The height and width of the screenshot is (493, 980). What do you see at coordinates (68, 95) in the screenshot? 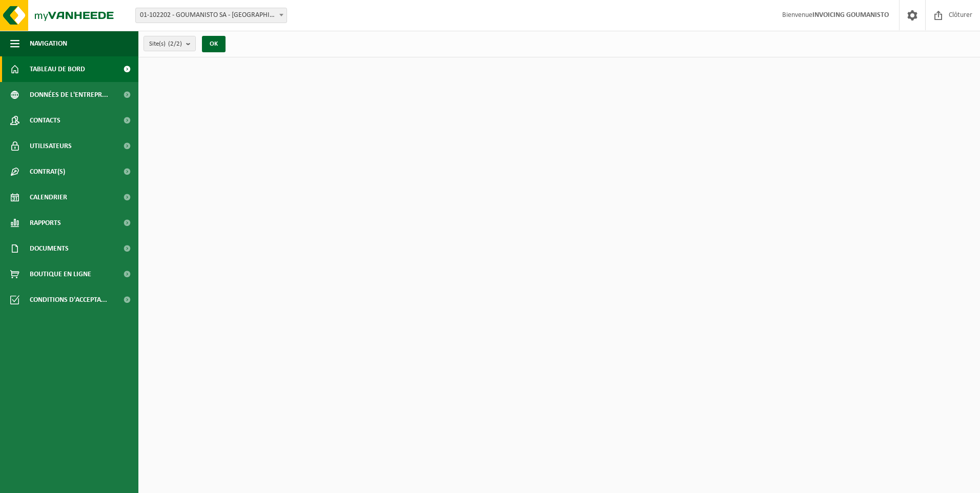
I see `span: Données de l'entrepr...` at bounding box center [68, 95].